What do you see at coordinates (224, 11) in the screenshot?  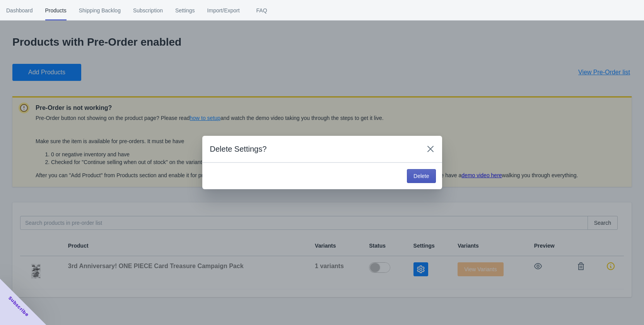 I see `span: Import/Export` at bounding box center [224, 11].